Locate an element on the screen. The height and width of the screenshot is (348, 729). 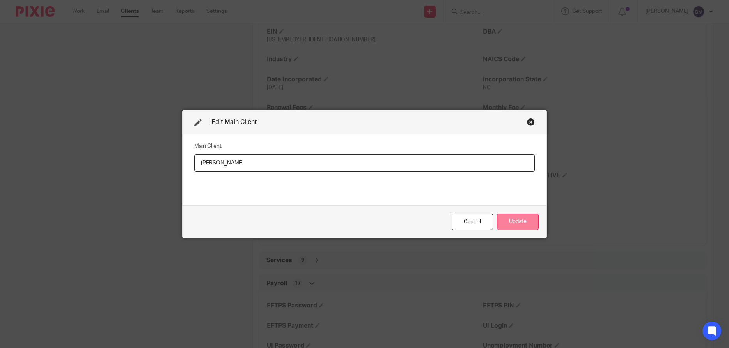
span: Edit Main Client is located at coordinates (234, 122).